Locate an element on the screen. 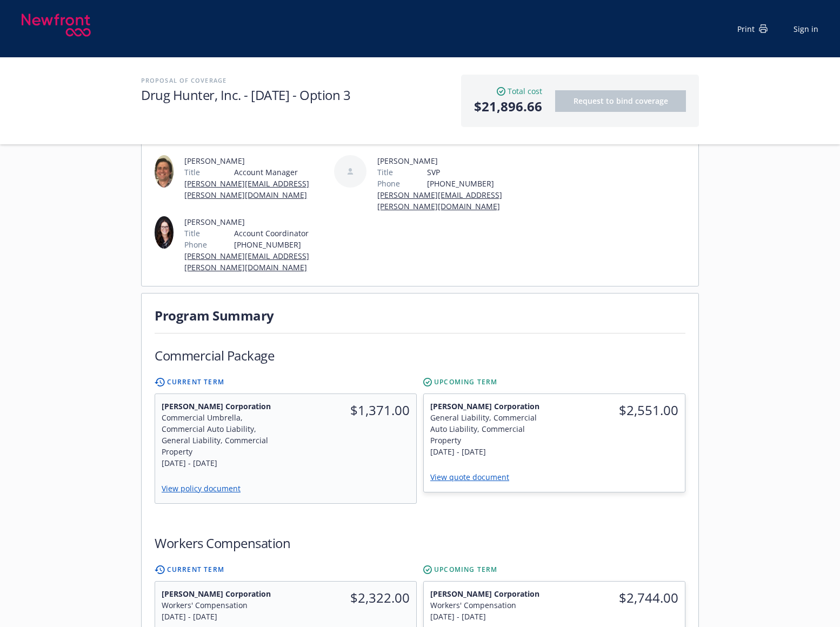 The width and height of the screenshot is (840, 627). div: Commercial Umbrella, Commercial Auto Liability, General Liability, Commercial Property is located at coordinates (221, 435).